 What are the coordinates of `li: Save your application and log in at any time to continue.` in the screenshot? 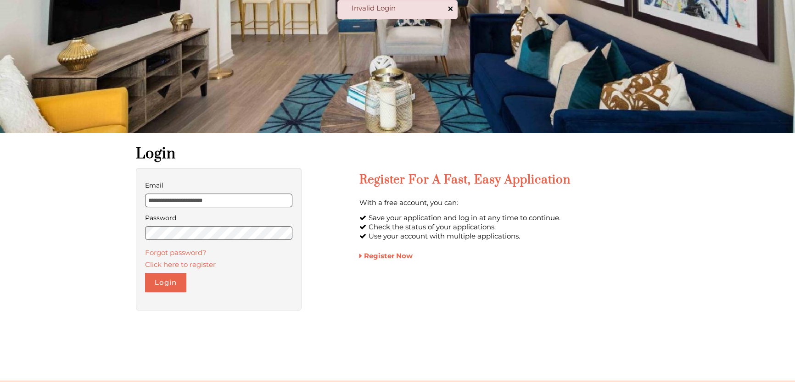 It's located at (509, 218).